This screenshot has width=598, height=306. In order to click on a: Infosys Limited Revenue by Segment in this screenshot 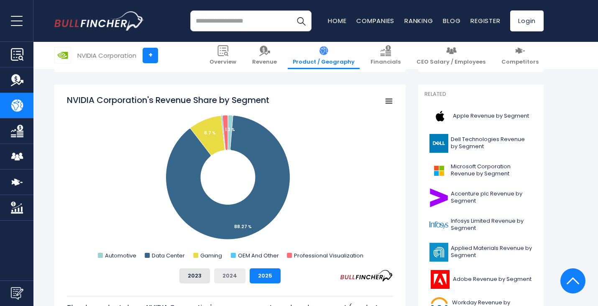, I will do `click(481, 225)`.